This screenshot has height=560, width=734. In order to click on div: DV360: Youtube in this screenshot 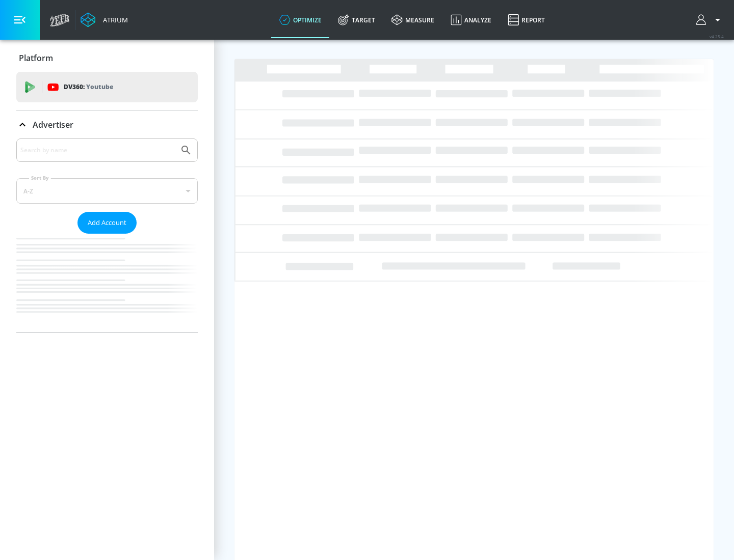, I will do `click(107, 87)`.